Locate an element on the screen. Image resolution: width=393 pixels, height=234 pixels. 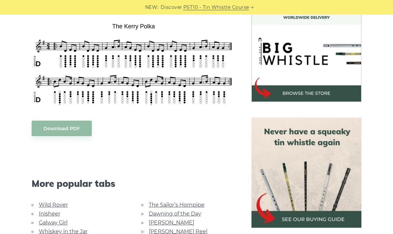
a: Inisheer is located at coordinates (49, 213).